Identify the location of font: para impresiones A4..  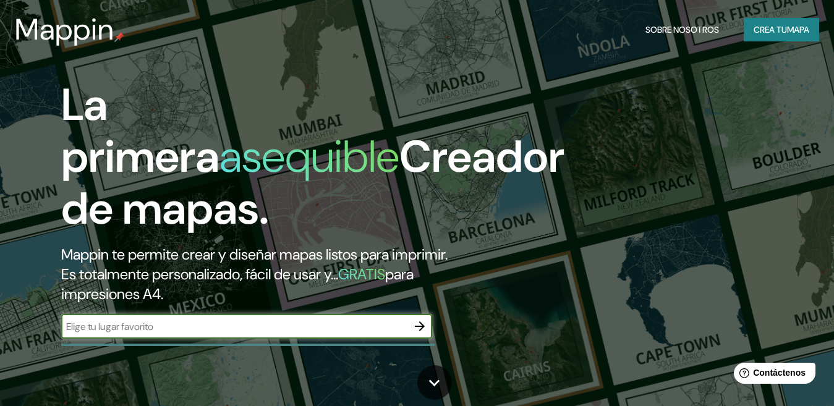
(237, 284).